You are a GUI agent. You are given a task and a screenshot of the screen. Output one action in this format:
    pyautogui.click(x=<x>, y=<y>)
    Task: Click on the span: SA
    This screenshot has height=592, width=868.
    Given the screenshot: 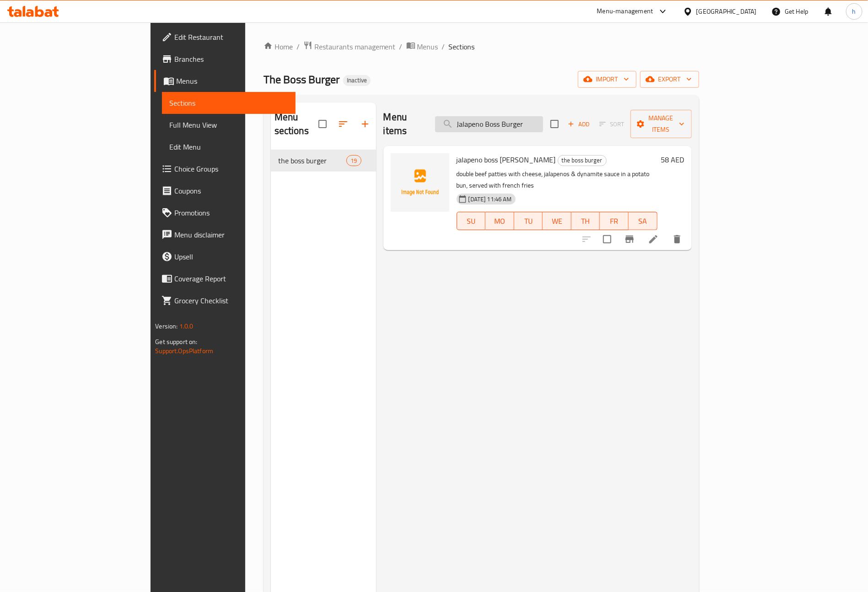 What is the action you would take?
    pyautogui.click(x=643, y=221)
    